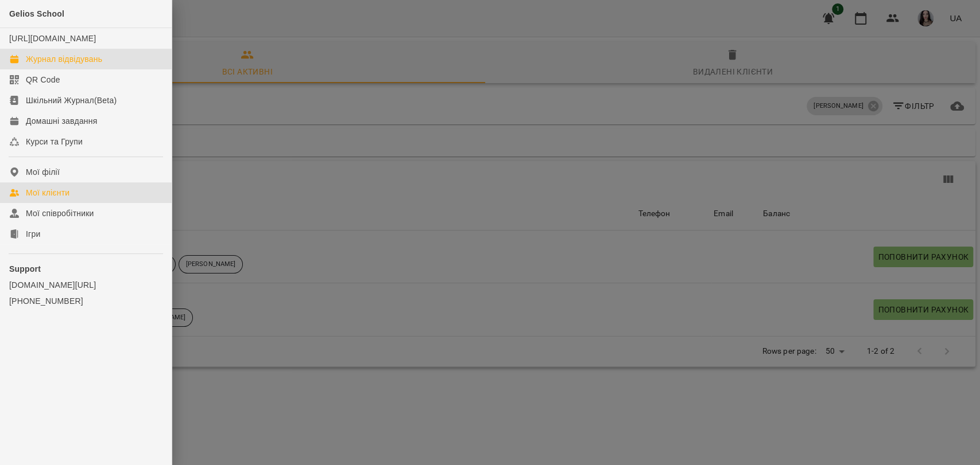 Image resolution: width=980 pixels, height=465 pixels. I want to click on p: Support, so click(85, 269).